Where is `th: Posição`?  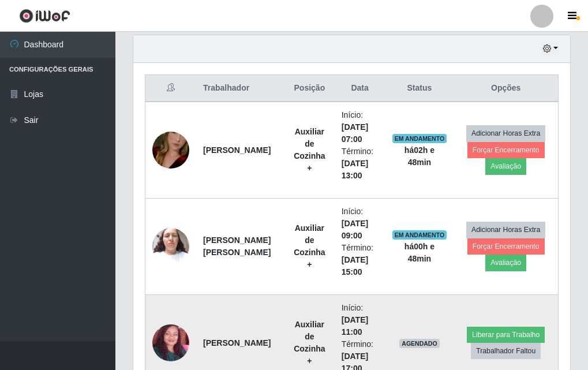 th: Posição is located at coordinates (309, 88).